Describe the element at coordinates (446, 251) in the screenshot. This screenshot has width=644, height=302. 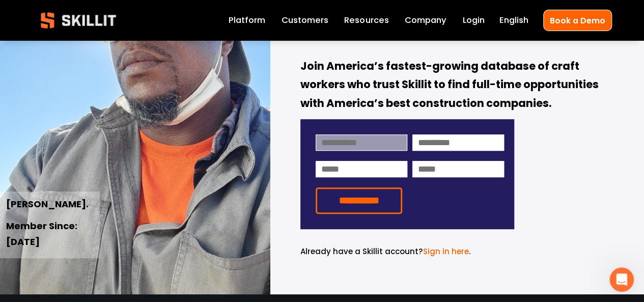
I see `a: Sign in here` at that location.